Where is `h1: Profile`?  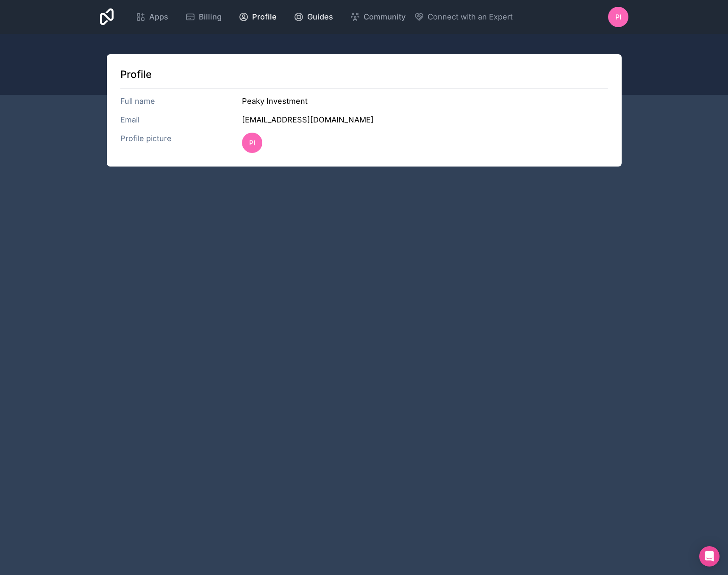
h1: Profile is located at coordinates (364, 74).